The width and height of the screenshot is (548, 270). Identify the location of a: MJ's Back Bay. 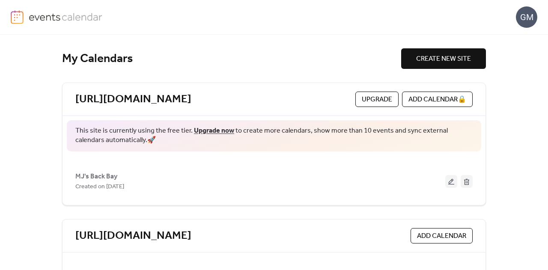
(96, 176).